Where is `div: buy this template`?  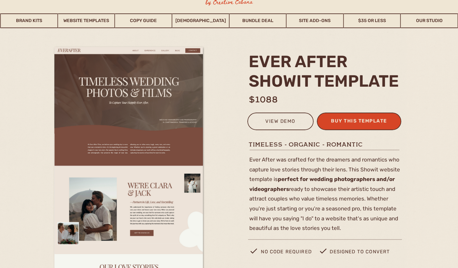 div: buy this template is located at coordinates (359, 122).